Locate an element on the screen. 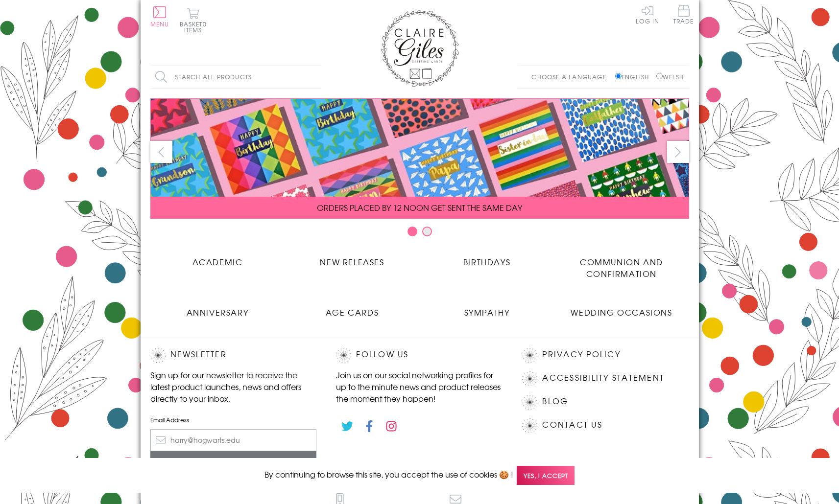 This screenshot has width=839, height=504. input: harry@hogwarts.edu is located at coordinates (234, 440).